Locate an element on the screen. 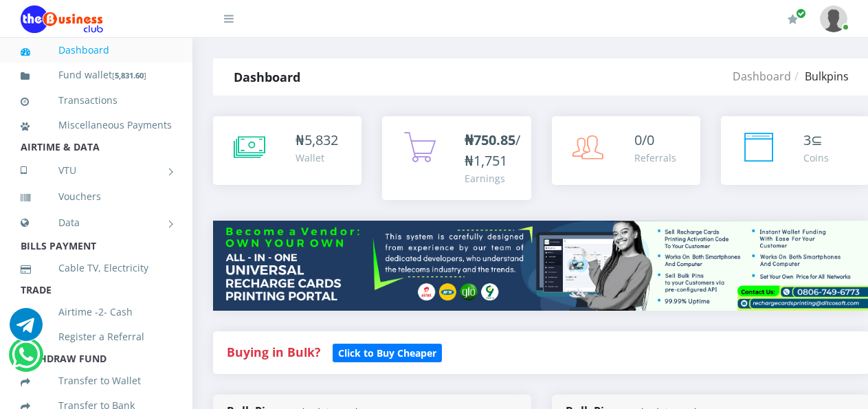  img: User is located at coordinates (834, 18).